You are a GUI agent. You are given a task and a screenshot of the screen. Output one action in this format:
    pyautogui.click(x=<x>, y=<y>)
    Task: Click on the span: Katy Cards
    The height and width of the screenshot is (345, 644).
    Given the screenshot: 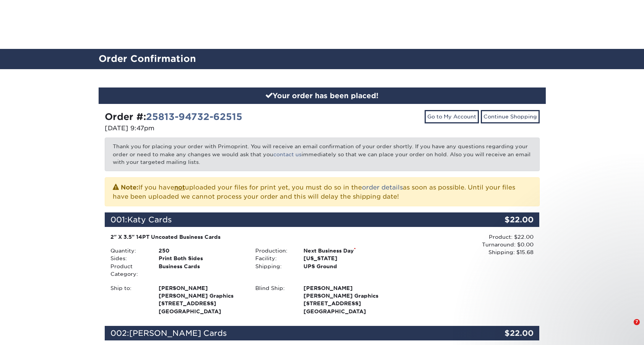 What is the action you would take?
    pyautogui.click(x=149, y=220)
    